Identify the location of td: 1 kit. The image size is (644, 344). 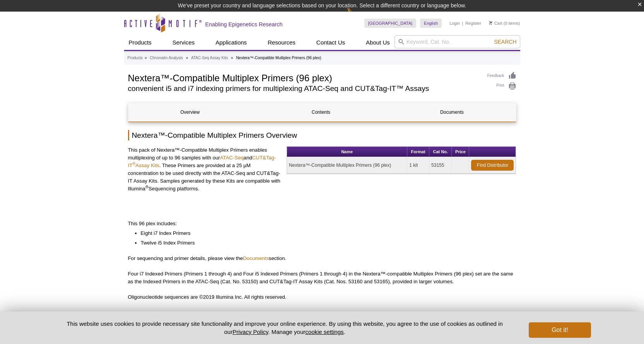
(418, 165).